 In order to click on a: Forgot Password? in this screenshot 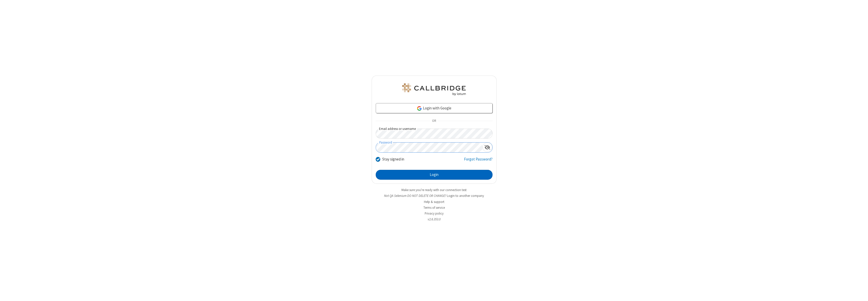, I will do `click(478, 161)`.